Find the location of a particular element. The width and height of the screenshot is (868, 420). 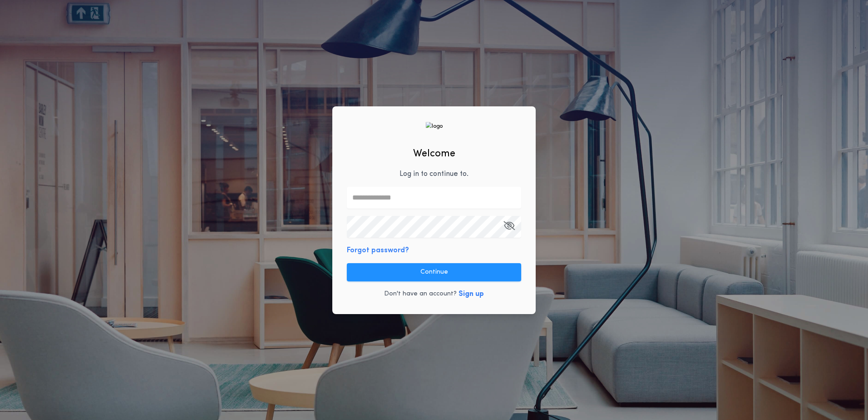

p: Don't have an account? is located at coordinates (420, 294).